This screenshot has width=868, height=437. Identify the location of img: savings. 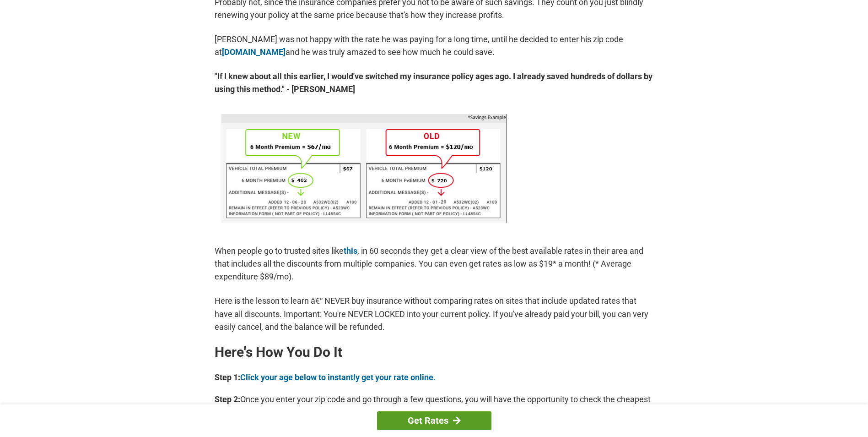
(364, 168).